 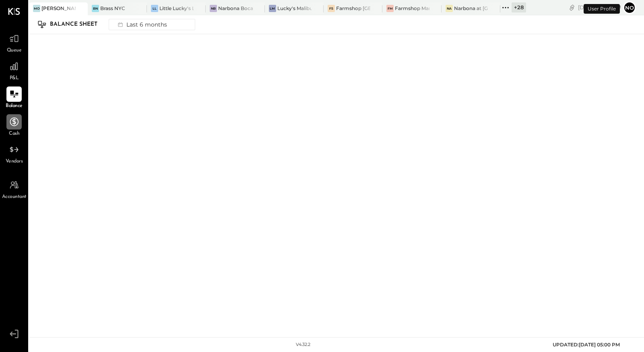 What do you see at coordinates (294, 8) in the screenshot?
I see `div: Lucky's Malibu` at bounding box center [294, 8].